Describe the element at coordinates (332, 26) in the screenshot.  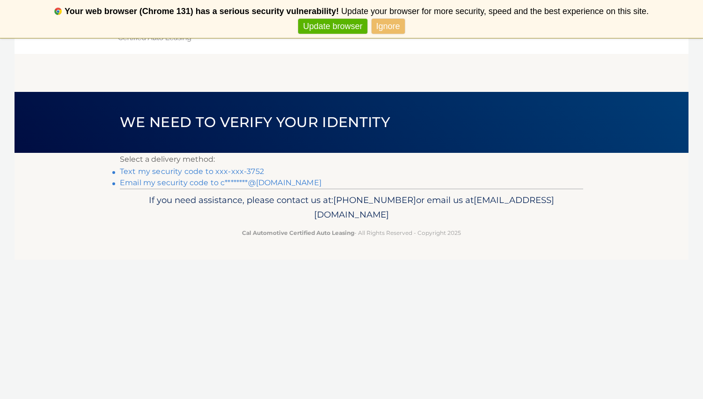
I see `a: Update browser` at that location.